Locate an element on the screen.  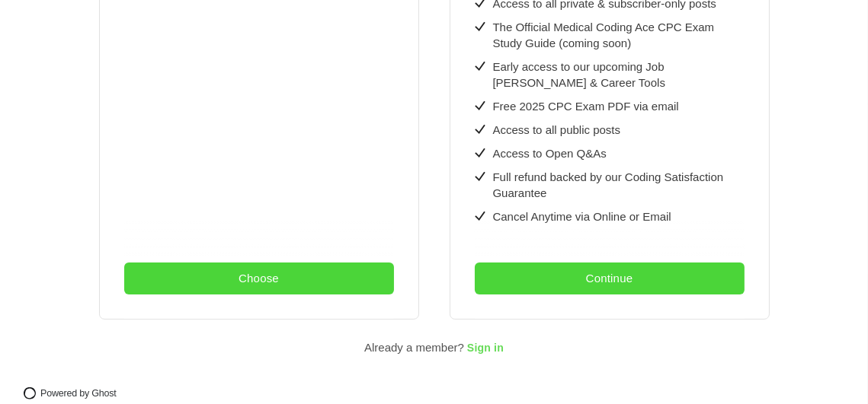
div: Cancel Anytime via Online or Email is located at coordinates (582, 216).